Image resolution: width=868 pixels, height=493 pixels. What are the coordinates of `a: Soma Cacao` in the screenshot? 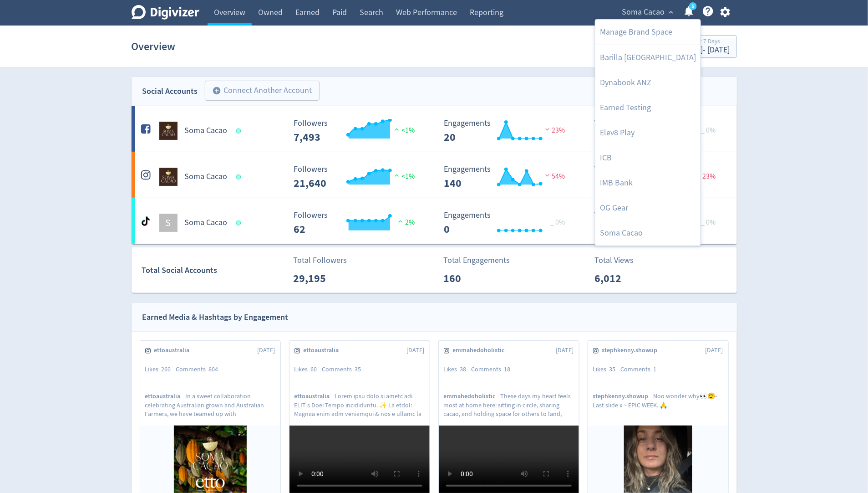 It's located at (648, 233).